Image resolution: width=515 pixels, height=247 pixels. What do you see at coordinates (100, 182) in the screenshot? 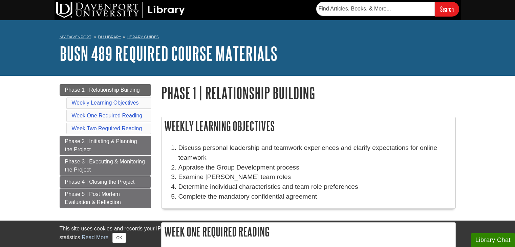
I see `span: Phase 4 | Closing the Project` at bounding box center [100, 182].